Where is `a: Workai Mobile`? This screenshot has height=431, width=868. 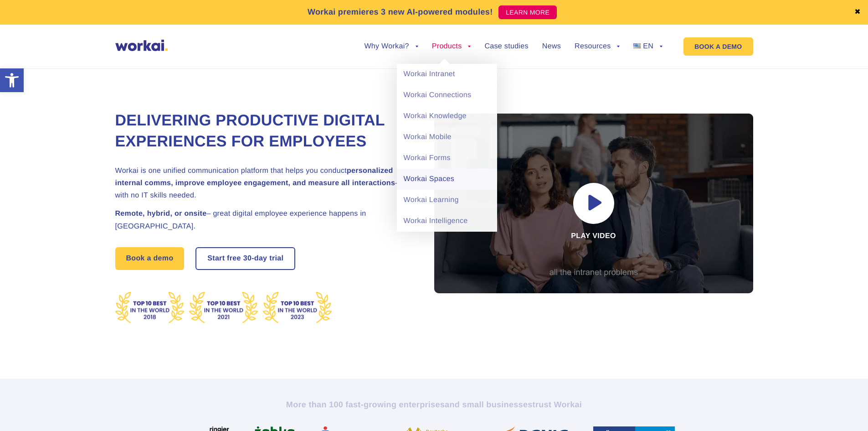 a: Workai Mobile is located at coordinates (447, 137).